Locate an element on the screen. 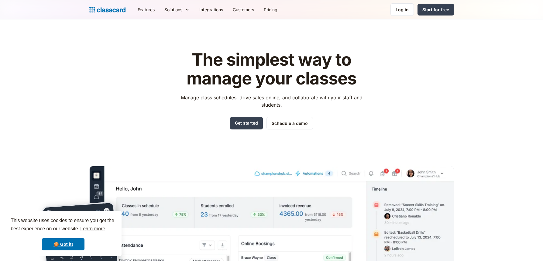 This screenshot has width=543, height=261. a: Features is located at coordinates (146, 9).